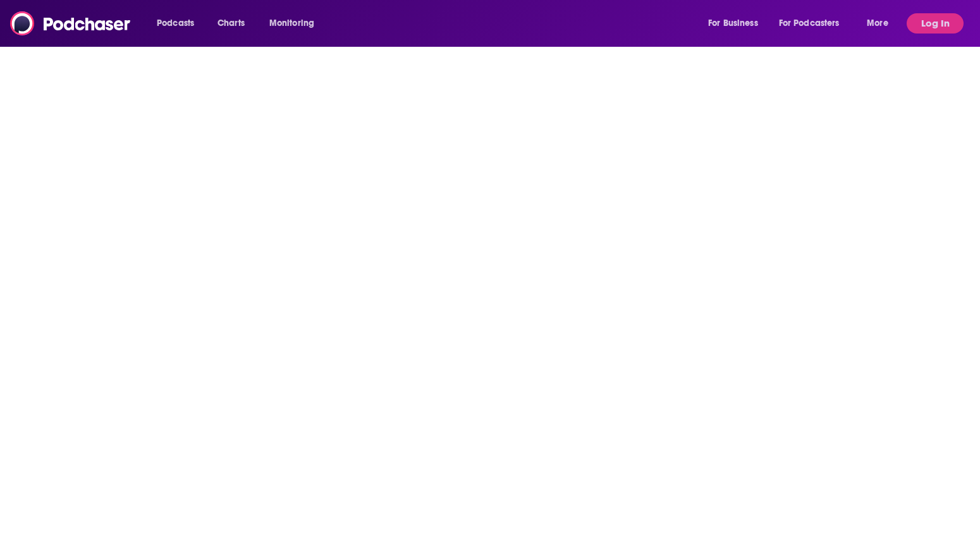 The height and width of the screenshot is (550, 980). What do you see at coordinates (71, 23) in the screenshot?
I see `a: Podchaser - Follow, Share and Rate Podcasts` at bounding box center [71, 23].